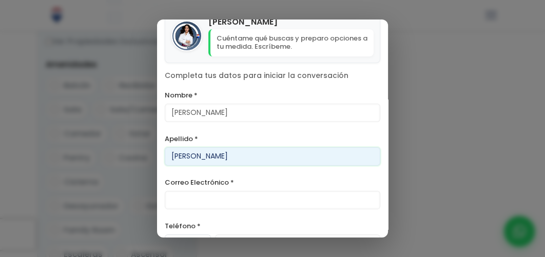 This screenshot has height=257, width=545. I want to click on input: 123-456-7890, so click(298, 244).